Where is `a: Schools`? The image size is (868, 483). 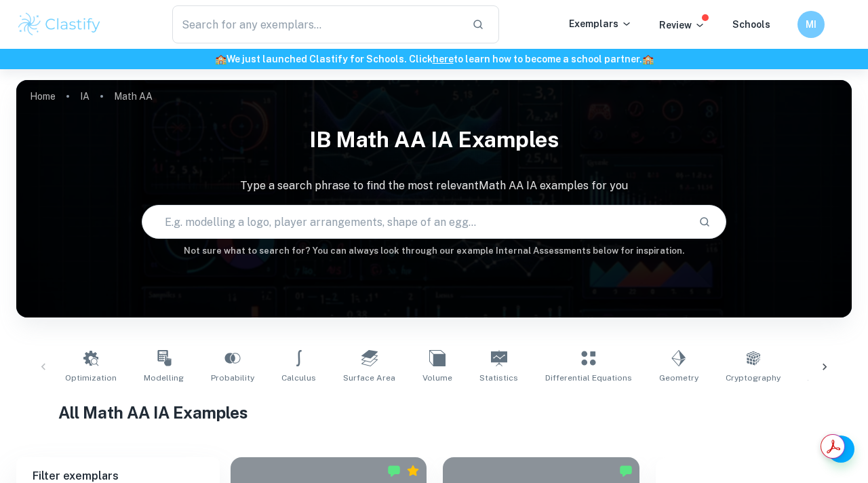 a: Schools is located at coordinates (751, 25).